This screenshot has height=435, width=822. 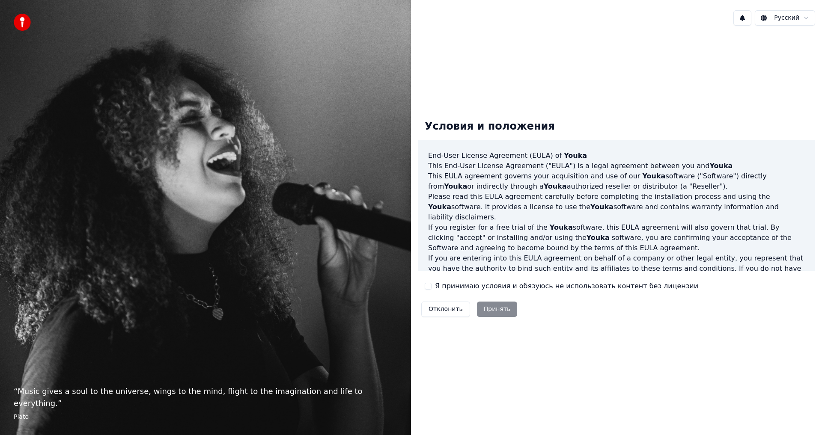 What do you see at coordinates (616, 274) in the screenshot?
I see `p: If you are entering into this EULA agreement on behalf of a company or other legal entity, you re...` at bounding box center [616, 274].